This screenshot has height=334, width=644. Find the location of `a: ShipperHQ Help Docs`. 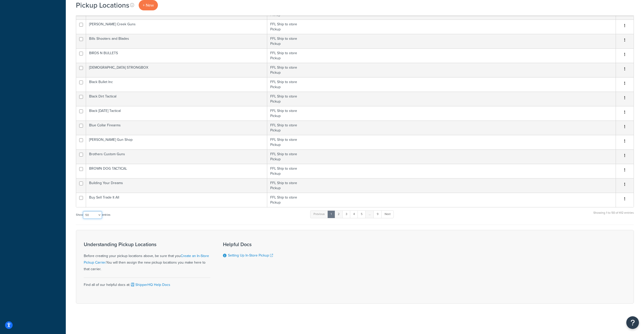

a: ShipperHQ Help Docs is located at coordinates (150, 285).